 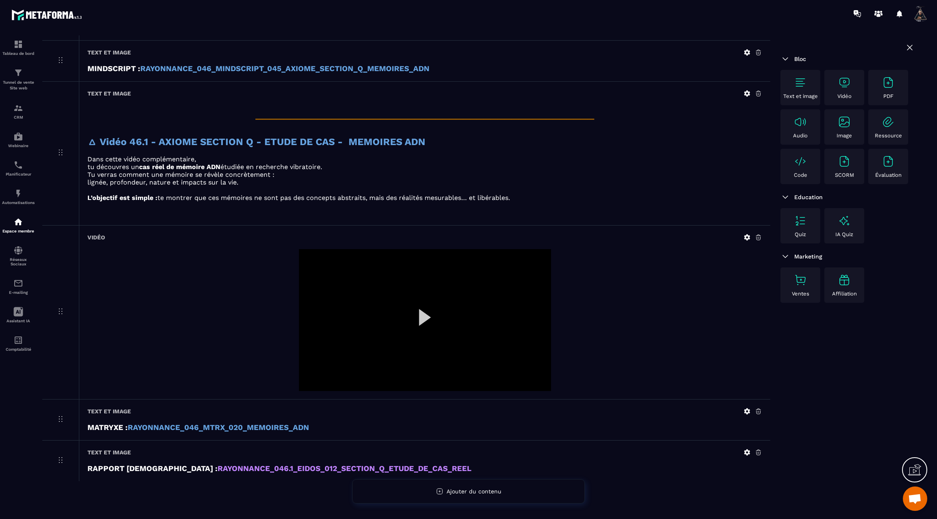 What do you see at coordinates (344, 469) in the screenshot?
I see `strong: RAYONNANCE_046.1_EIDOS_012_SECTION_Q_ETUDE_DE_CAS_REEL` at bounding box center [344, 469].